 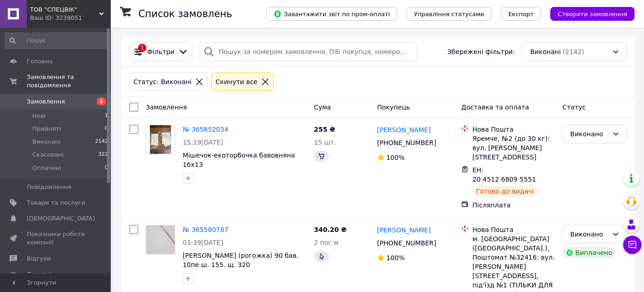 What do you see at coordinates (239, 160) in the screenshot?
I see `span: Мішечок-екоторбочка бавовняна 16х13` at bounding box center [239, 160].